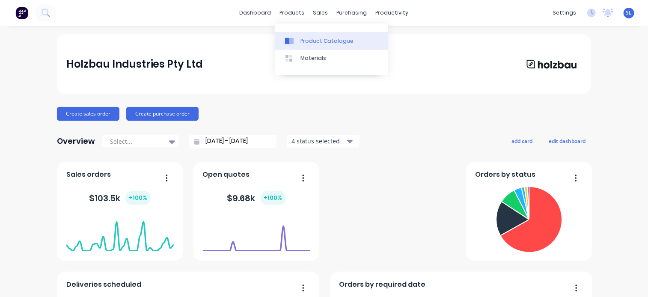 This screenshot has width=648, height=297. I want to click on button: edit dashboard, so click(567, 141).